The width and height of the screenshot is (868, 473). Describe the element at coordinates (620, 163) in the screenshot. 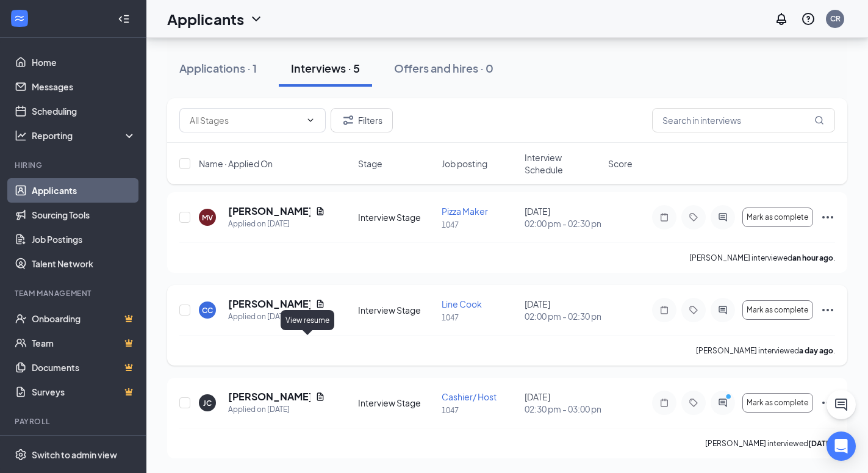

I see `span: Score` at that location.